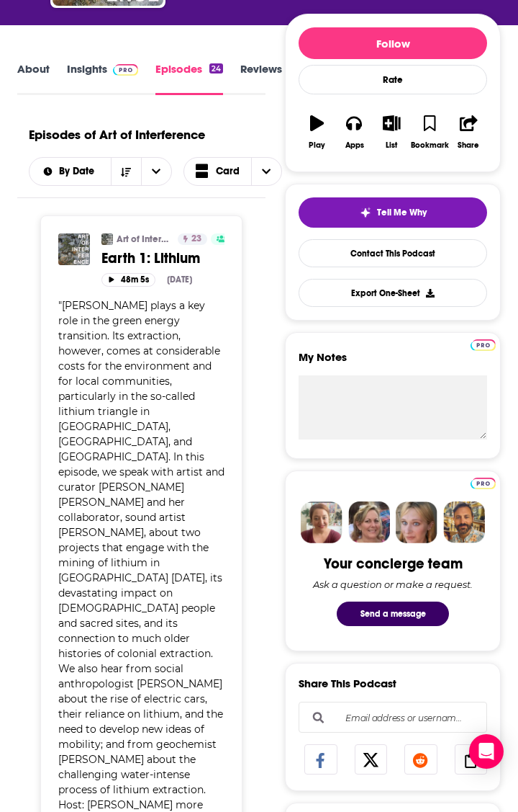 The width and height of the screenshot is (518, 812). Describe the element at coordinates (100, 172) in the screenshot. I see `h2: Choose List sort` at that location.